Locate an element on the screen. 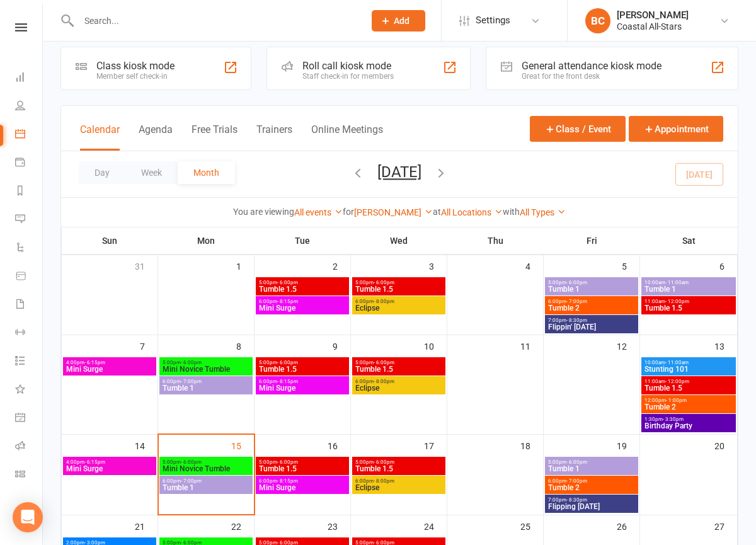 The height and width of the screenshot is (545, 756). div: Staff check-in for members is located at coordinates (348, 76).